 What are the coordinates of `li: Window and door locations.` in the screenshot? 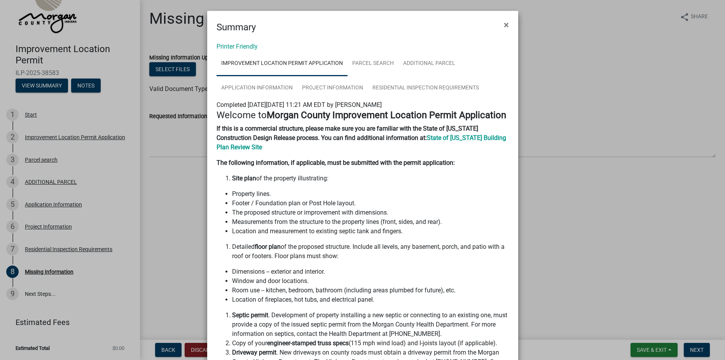 It's located at (371, 281).